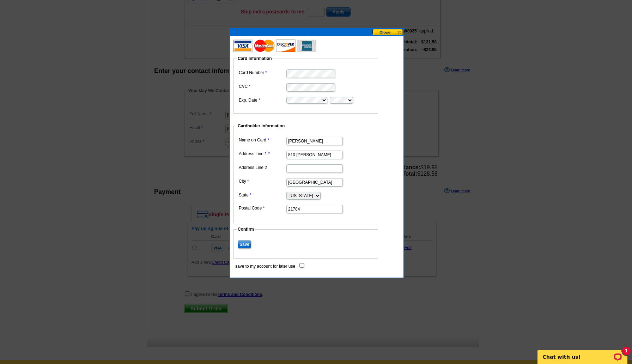 This screenshot has height=364, width=632. Describe the element at coordinates (275, 45) in the screenshot. I see `img: acceptedCards.gif` at that location.